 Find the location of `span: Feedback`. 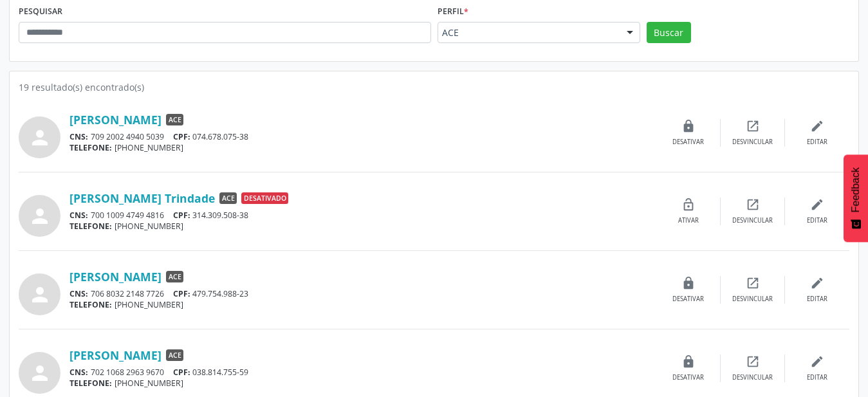

span: Feedback is located at coordinates (856, 190).